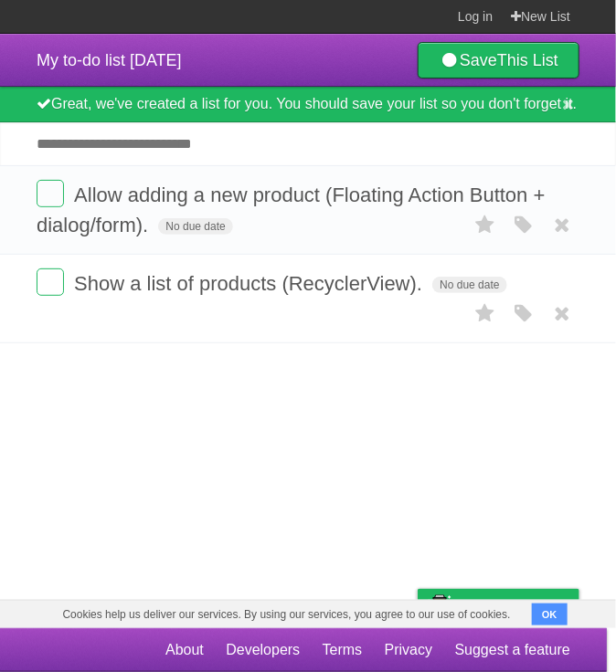 Image resolution: width=616 pixels, height=672 pixels. What do you see at coordinates (527, 60) in the screenshot?
I see `b: This List` at bounding box center [527, 60].